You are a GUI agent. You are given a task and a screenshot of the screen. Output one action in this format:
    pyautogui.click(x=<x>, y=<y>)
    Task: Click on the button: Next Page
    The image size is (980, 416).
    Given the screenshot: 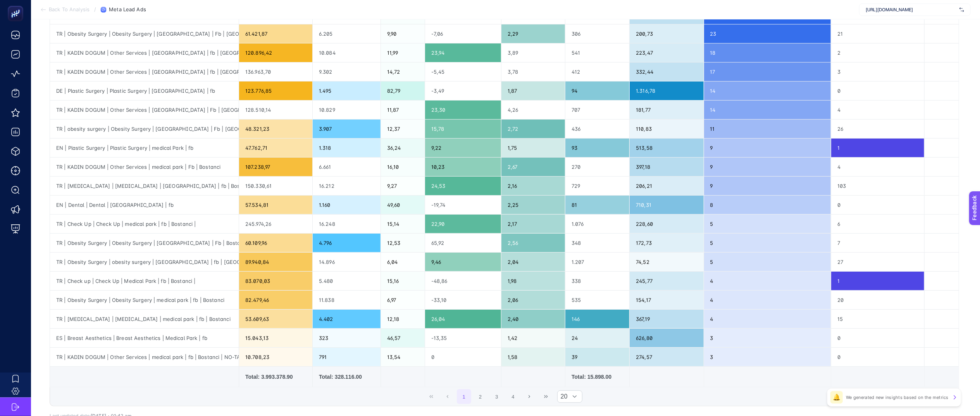 What is the action you would take?
    pyautogui.click(x=529, y=396)
    